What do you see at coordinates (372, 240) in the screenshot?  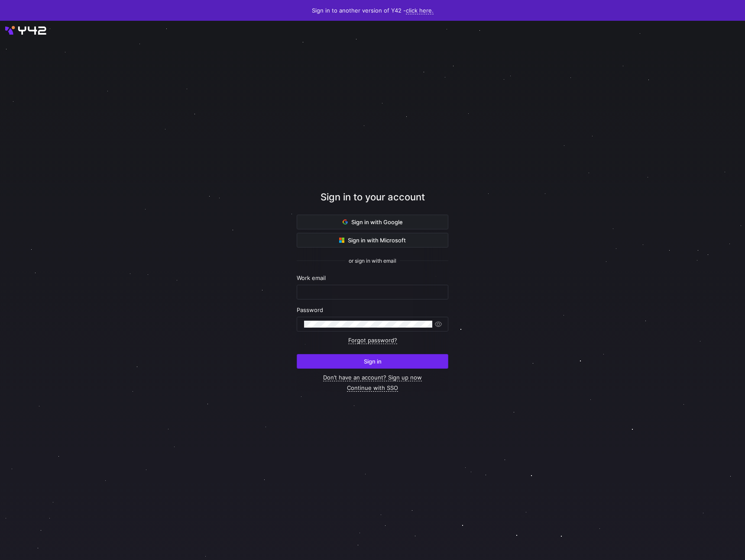 I see `span: Sign in with Microsoft` at bounding box center [372, 240].